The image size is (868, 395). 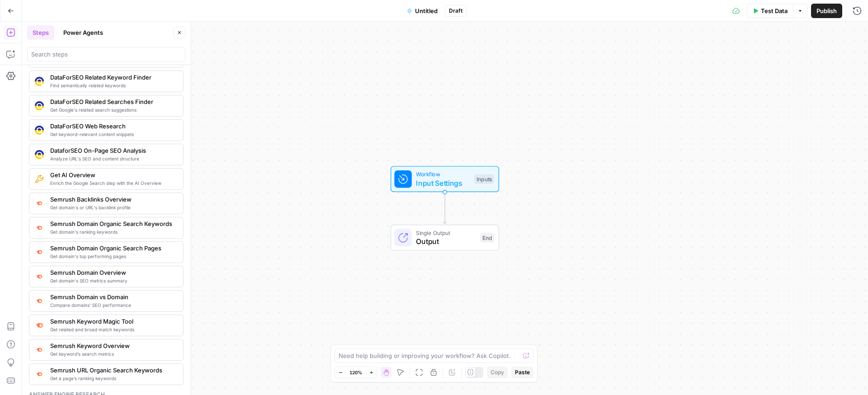 What do you see at coordinates (40, 373) in the screenshot?
I see `img: ey5lt04xp3nqzrimtu8q5fsyor3u` at bounding box center [40, 373].